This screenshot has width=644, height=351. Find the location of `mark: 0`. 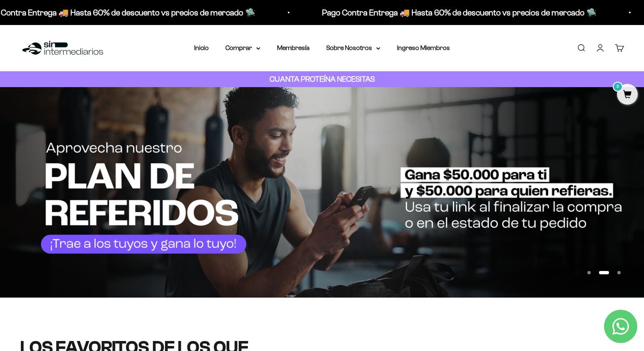

mark: 0 is located at coordinates (618, 87).